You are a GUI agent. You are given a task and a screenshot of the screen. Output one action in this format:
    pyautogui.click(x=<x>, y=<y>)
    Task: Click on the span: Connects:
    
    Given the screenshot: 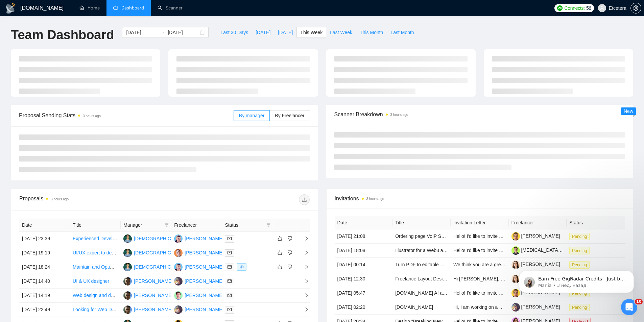 What is the action you would take?
    pyautogui.click(x=575, y=8)
    